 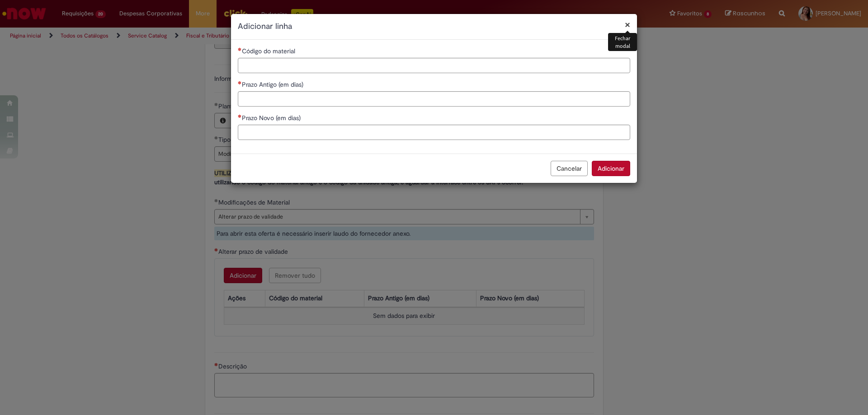 I want to click on button: Fechar modal, so click(x=627, y=25).